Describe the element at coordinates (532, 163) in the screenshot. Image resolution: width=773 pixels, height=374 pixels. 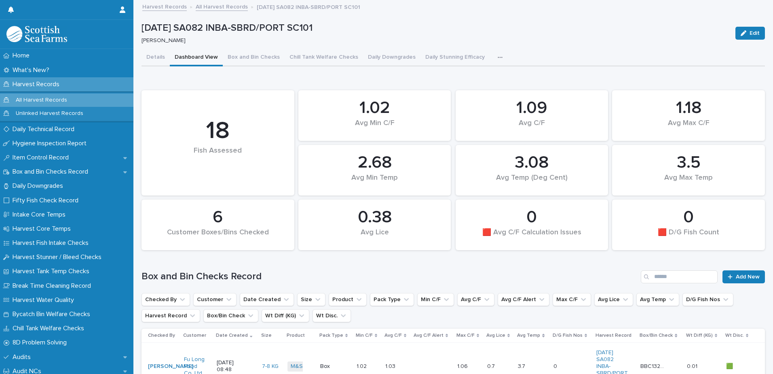
I see `div: 3.08` at that location.